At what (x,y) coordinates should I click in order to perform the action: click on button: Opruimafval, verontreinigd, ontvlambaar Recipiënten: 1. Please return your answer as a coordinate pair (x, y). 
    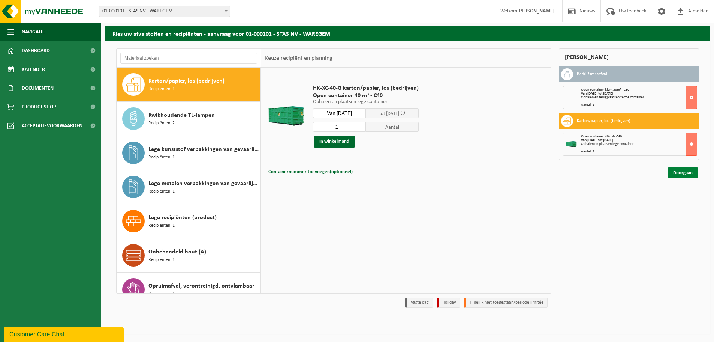
    Looking at the image, I should click on (189, 289).